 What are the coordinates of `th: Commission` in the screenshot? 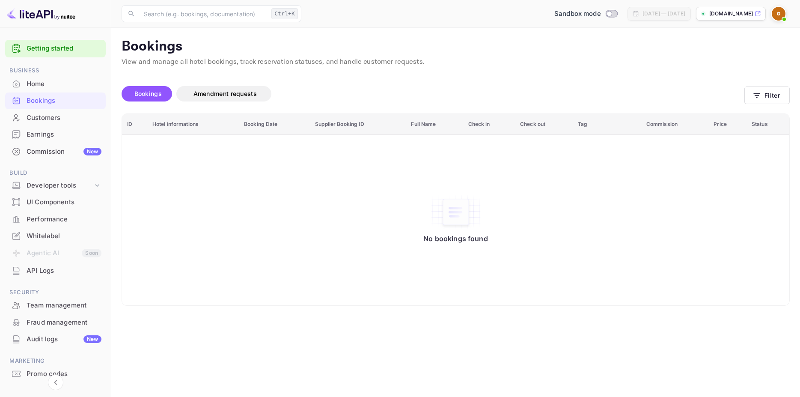 It's located at (675, 124).